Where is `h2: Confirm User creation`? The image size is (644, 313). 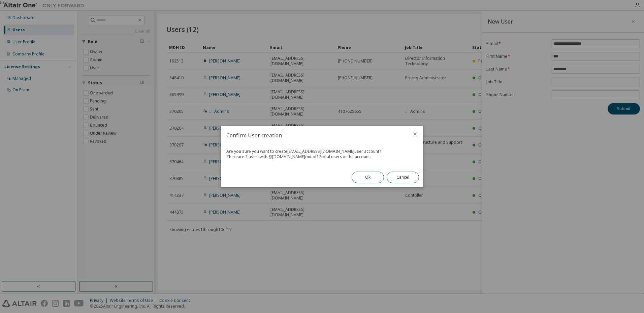
h2: Confirm User creation is located at coordinates (313, 136).